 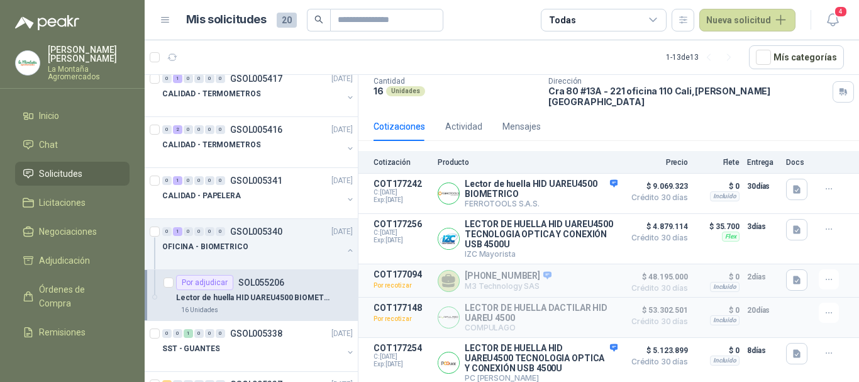 What do you see at coordinates (287, 20) in the screenshot?
I see `span: 20` at bounding box center [287, 20].